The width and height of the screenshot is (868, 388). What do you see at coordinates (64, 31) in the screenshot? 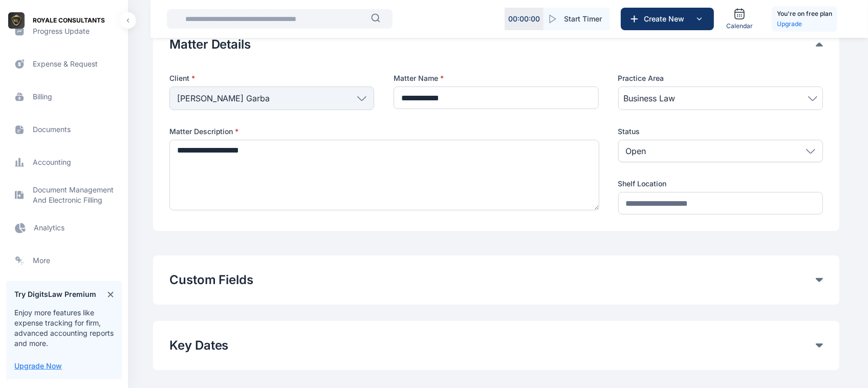
I see `span: progress update` at bounding box center [64, 31].